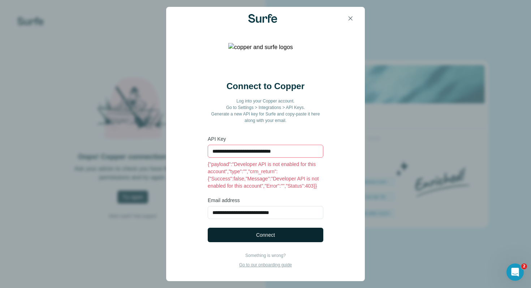  I want to click on label: Email address, so click(266, 201).